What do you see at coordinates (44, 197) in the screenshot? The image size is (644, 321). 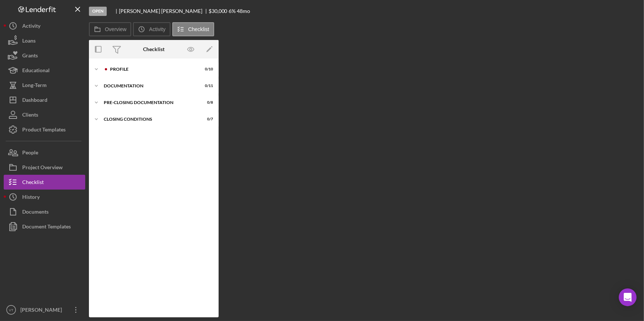 I see `button: History` at bounding box center [44, 197].